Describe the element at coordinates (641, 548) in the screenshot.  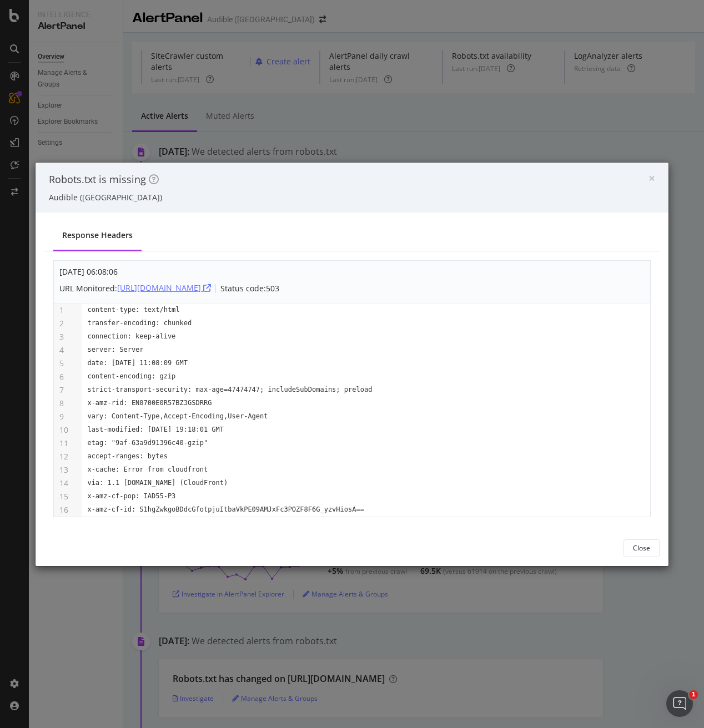
I see `div: Close` at that location.